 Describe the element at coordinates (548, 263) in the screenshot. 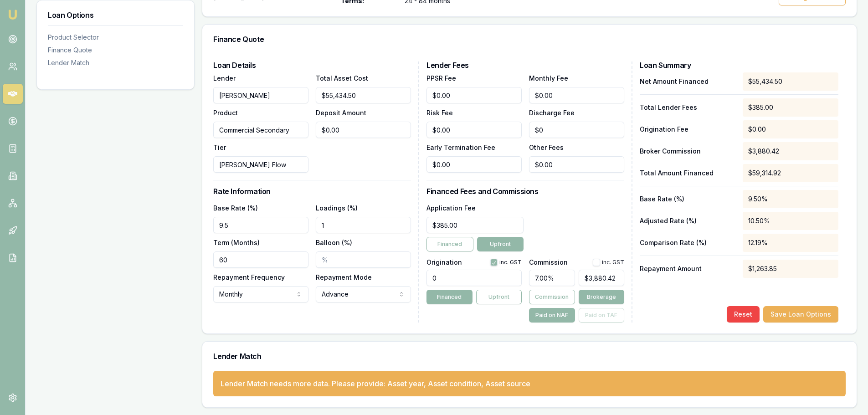

I see `label: Commission` at that location.